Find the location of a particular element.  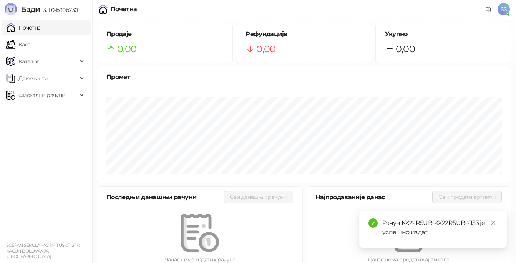

span: Фискални рачуни is located at coordinates (42, 95).